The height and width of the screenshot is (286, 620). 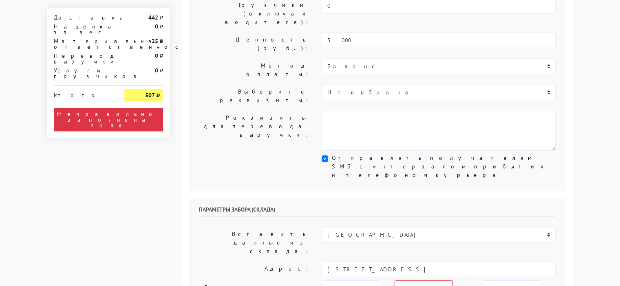 What do you see at coordinates (254, 44) in the screenshot?
I see `label: Ценность (руб.):` at bounding box center [254, 44].